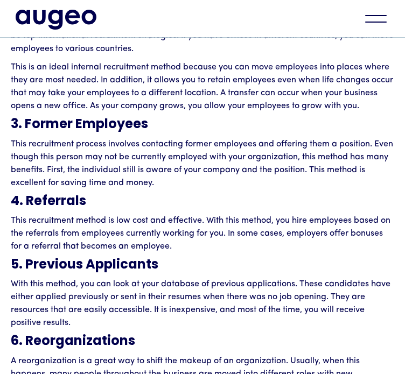  What do you see at coordinates (202, 87) in the screenshot?
I see `p: This is an ideal internal recruitment method because you can move employees into places where the...` at bounding box center [202, 87].